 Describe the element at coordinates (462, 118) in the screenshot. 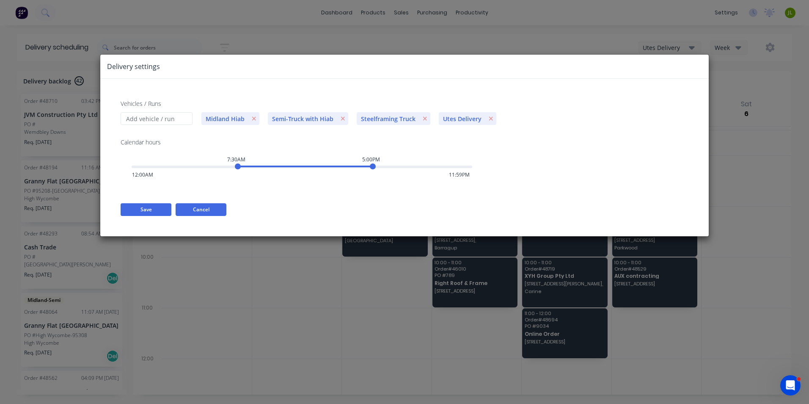

I see `span: Utes Delivery` at that location.